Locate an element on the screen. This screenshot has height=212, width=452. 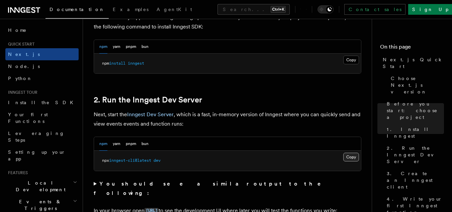
h4: On this page is located at coordinates (412, 48).